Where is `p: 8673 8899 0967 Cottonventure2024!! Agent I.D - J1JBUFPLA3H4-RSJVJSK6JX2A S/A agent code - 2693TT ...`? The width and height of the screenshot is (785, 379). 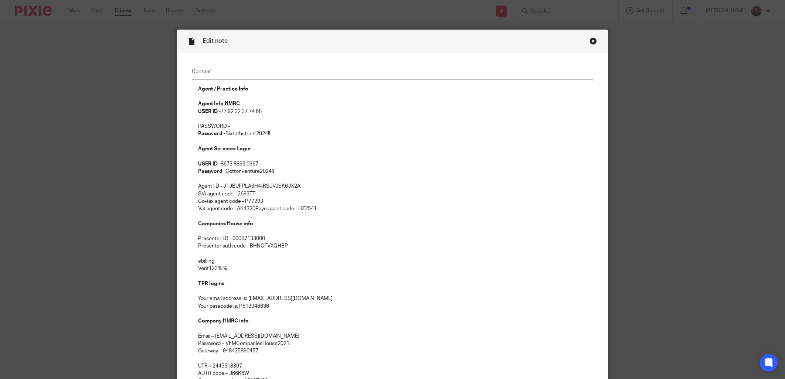 p: 8673 8899 0967 Cottonventure2024!! Agent I.D - J1JBUFPLA3H4-RSJVJSK6JX2A S/A agent code - 2693TT ... is located at coordinates (393, 179).